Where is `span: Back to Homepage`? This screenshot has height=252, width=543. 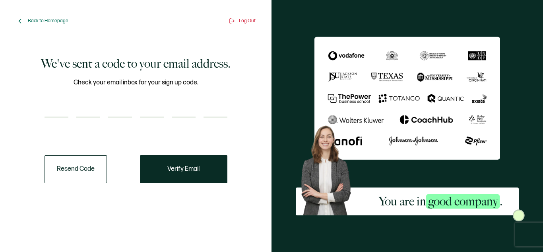 span: Back to Homepage is located at coordinates (48, 21).